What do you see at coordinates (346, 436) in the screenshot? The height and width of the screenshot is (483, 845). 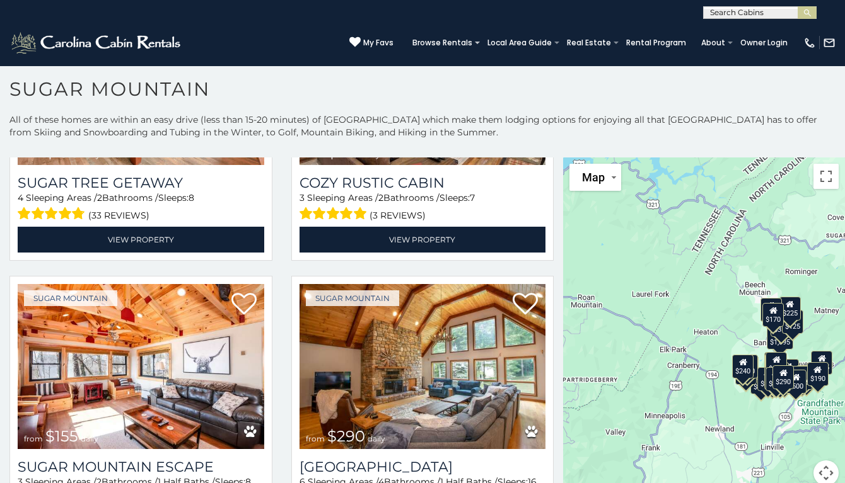 I see `span: $290` at bounding box center [346, 436].